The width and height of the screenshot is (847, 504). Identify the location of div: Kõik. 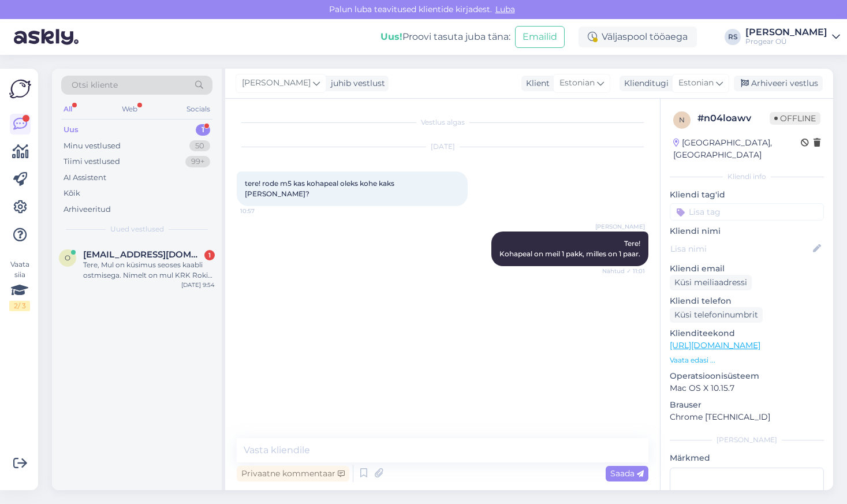
(71, 193).